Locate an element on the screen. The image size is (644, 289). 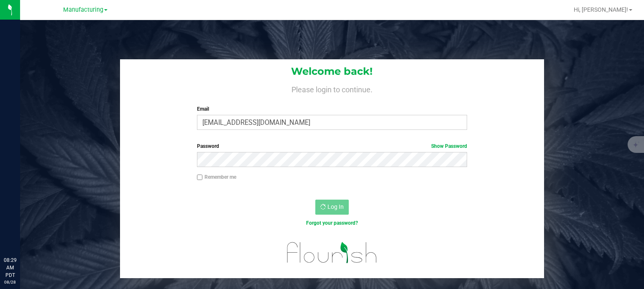
a: Show Password is located at coordinates (449, 146).